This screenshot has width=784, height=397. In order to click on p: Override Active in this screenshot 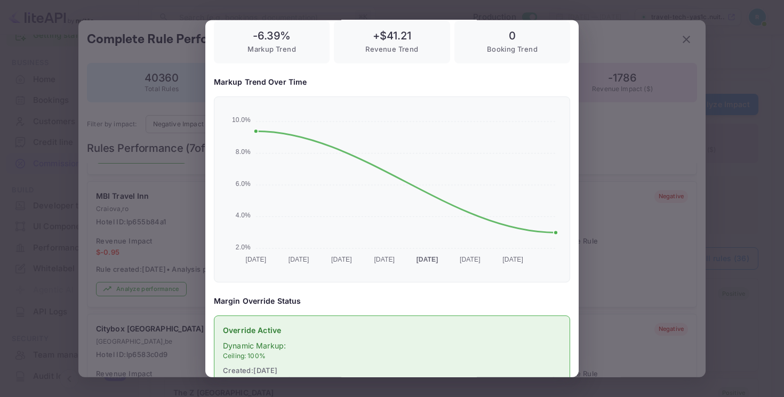, I will do `click(392, 330)`.